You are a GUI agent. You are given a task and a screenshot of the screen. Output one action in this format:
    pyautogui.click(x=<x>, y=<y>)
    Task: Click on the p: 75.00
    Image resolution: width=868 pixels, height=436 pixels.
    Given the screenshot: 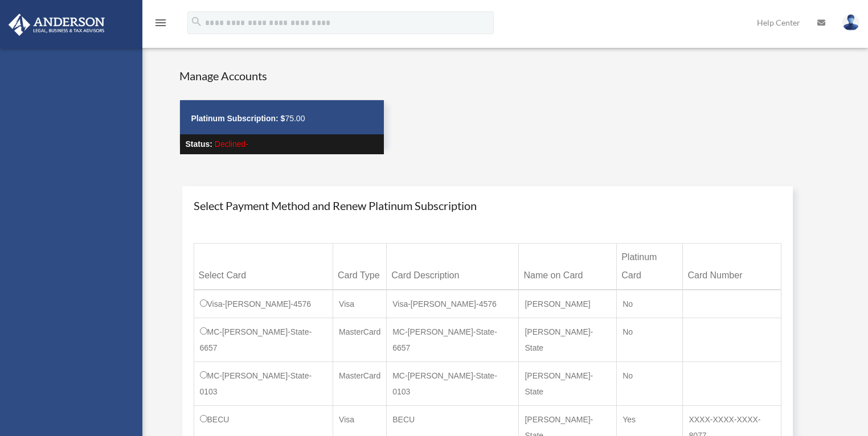 What is the action you would take?
    pyautogui.click(x=282, y=118)
    